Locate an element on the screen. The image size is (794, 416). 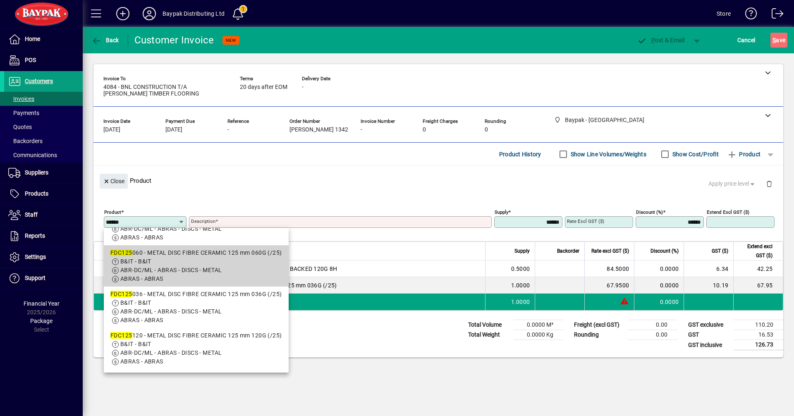
span: Invoices is located at coordinates (21, 99).